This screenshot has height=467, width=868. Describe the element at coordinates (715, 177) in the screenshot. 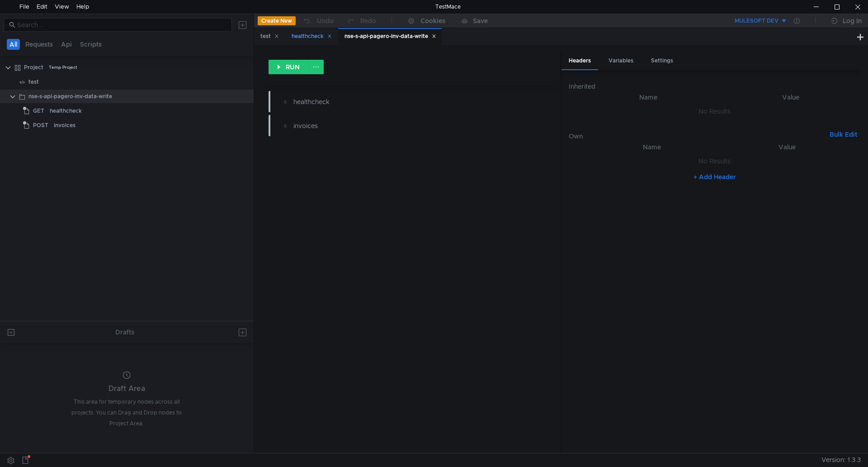

I see `button: + Add Header` at that location.